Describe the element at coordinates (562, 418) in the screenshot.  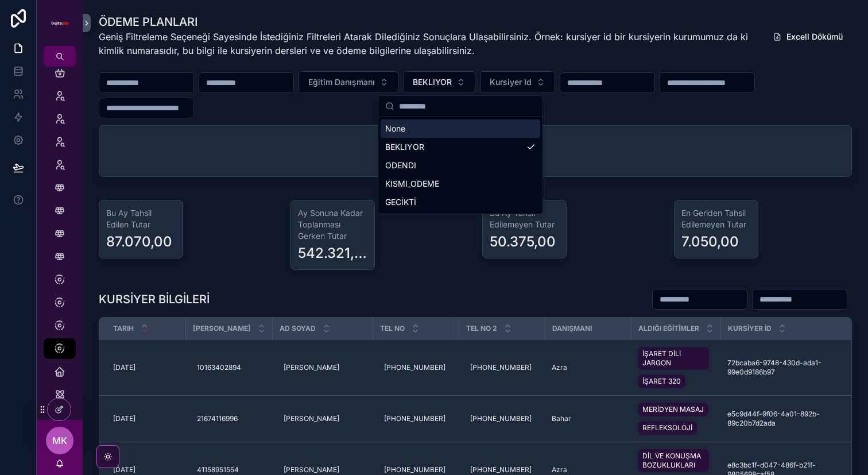
I see `span: Bahar` at that location.